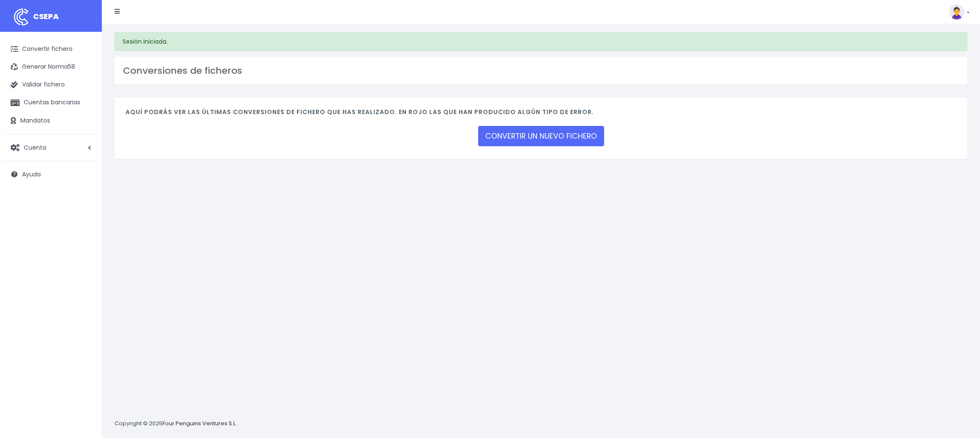 This screenshot has height=438, width=980. Describe the element at coordinates (51, 174) in the screenshot. I see `a: Ayuda` at that location.